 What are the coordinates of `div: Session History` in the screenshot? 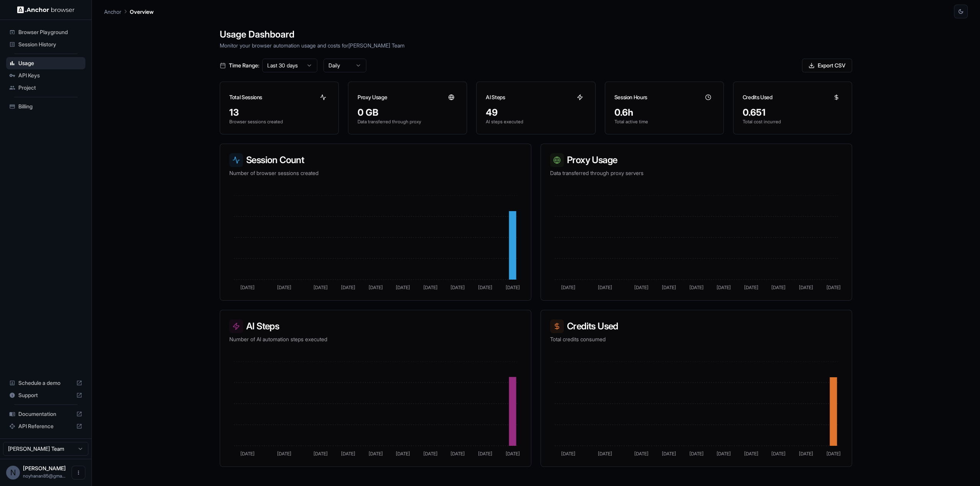 It's located at (45, 45).